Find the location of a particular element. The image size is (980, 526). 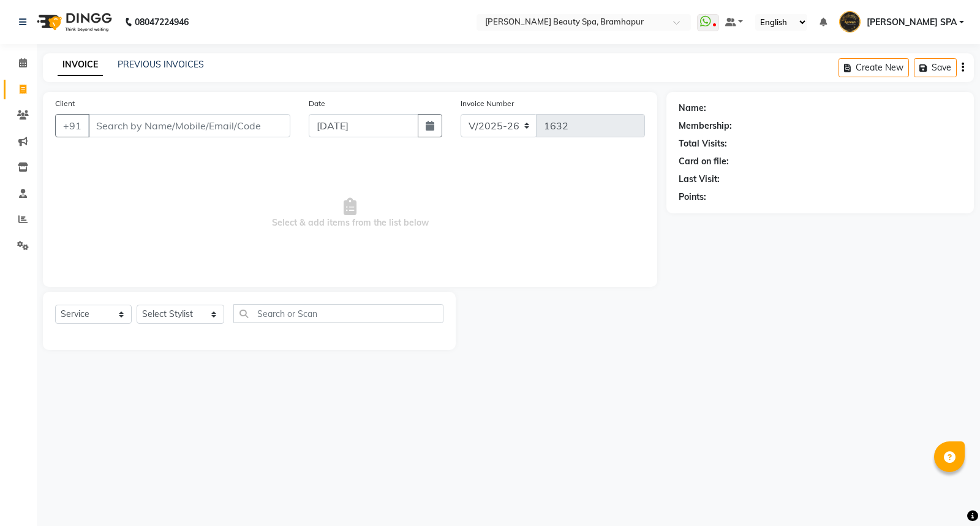

div: Total Visits: is located at coordinates (703, 144).